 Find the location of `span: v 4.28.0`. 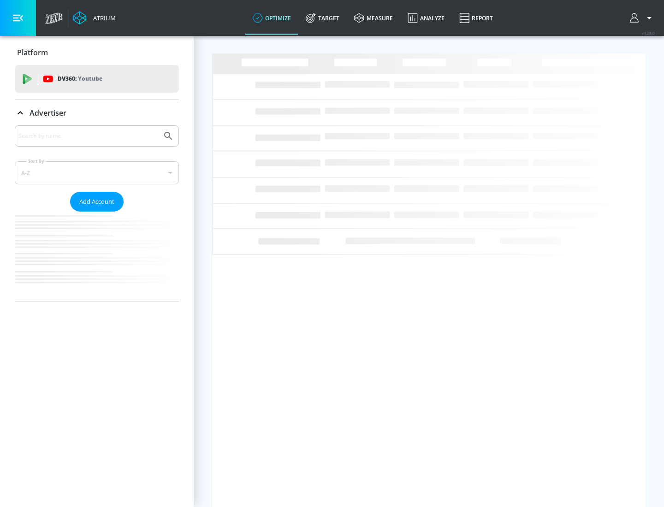

span: v 4.28.0 is located at coordinates (648, 33).